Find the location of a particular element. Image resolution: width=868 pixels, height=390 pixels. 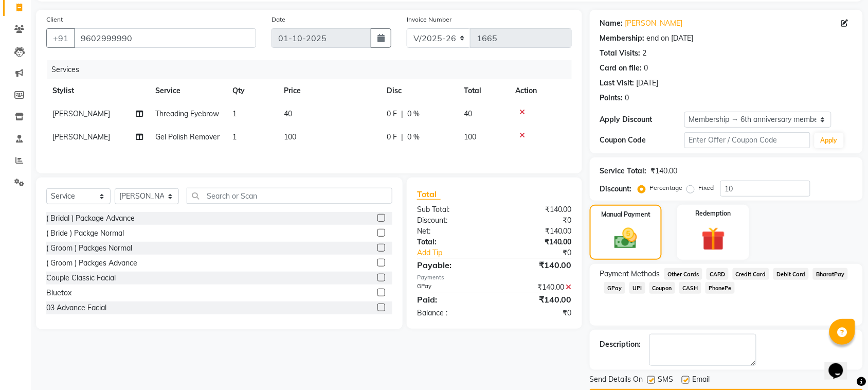

span: Total is located at coordinates (429, 194).